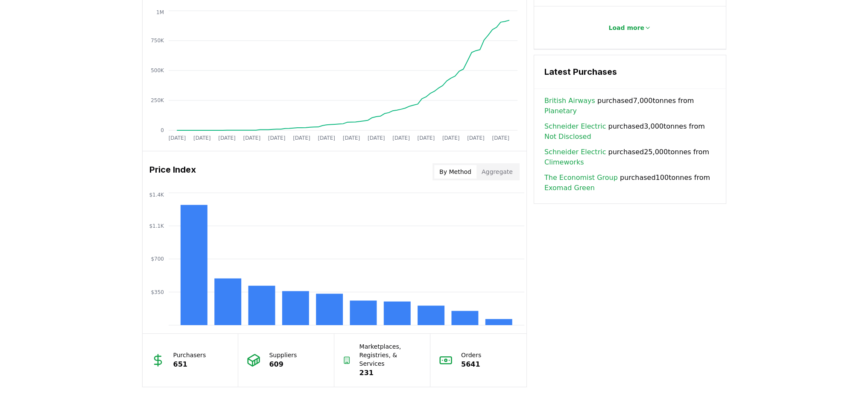 The height and width of the screenshot is (420, 868). What do you see at coordinates (157, 100) in the screenshot?
I see `tspan: 250K` at bounding box center [157, 100].